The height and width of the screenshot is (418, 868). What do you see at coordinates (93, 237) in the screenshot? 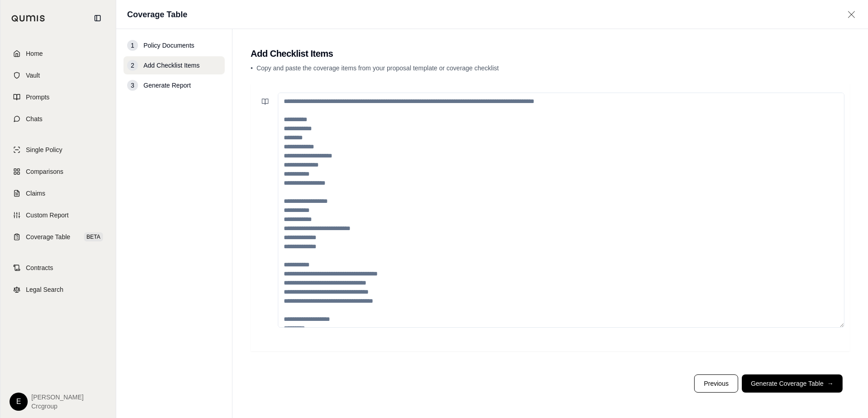
I see `span: BETA` at bounding box center [93, 237].